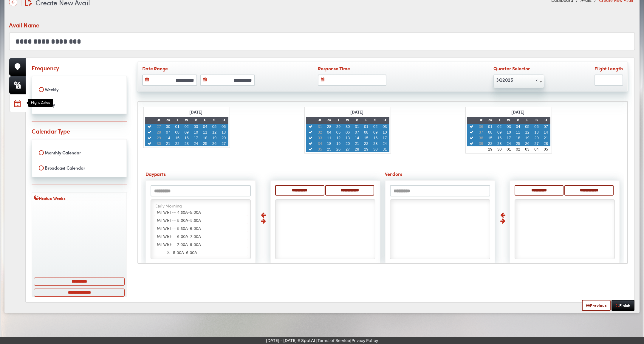 This screenshot has width=644, height=344. What do you see at coordinates (320, 149) in the screenshot?
I see `td: 35` at bounding box center [320, 149].